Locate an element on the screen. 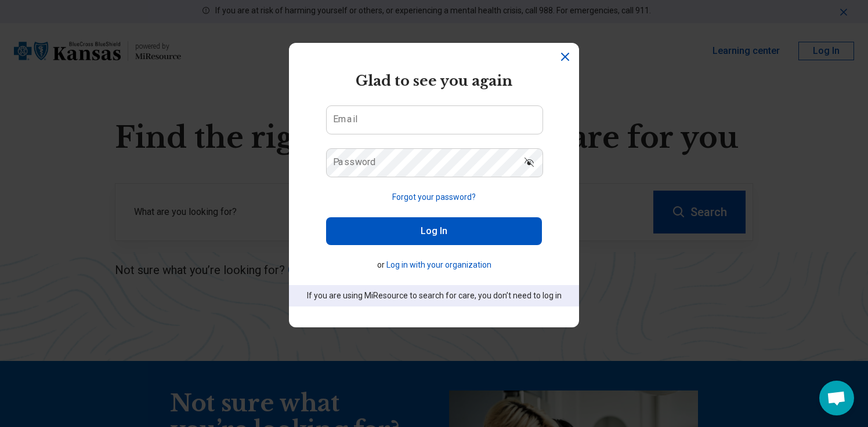  p: or is located at coordinates (434, 265).